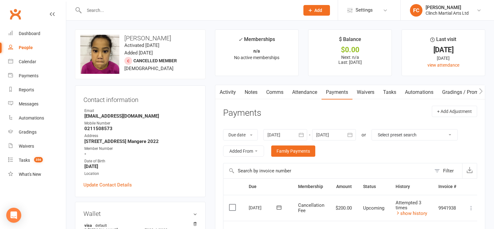 The image size is (494, 229). What do you see at coordinates (447, 208) in the screenshot?
I see `td: 9941938` at bounding box center [447, 208].